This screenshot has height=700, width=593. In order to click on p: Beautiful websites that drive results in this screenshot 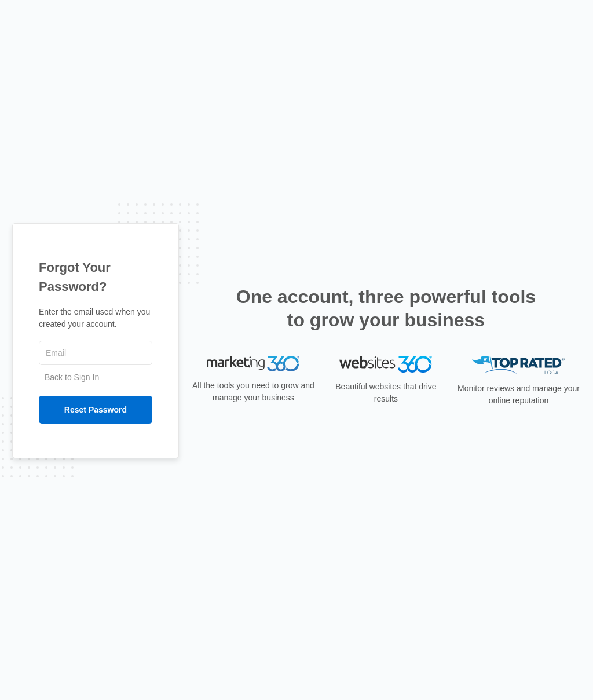, I will do `click(385, 393)`.